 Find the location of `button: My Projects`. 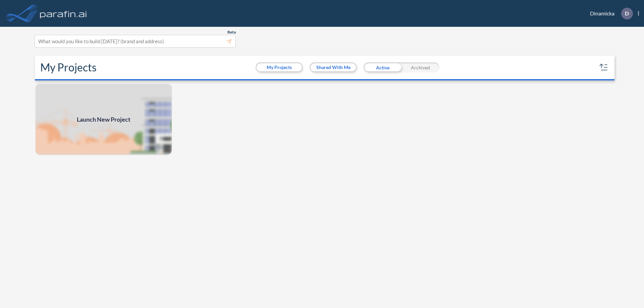

button: My Projects is located at coordinates (279, 67).